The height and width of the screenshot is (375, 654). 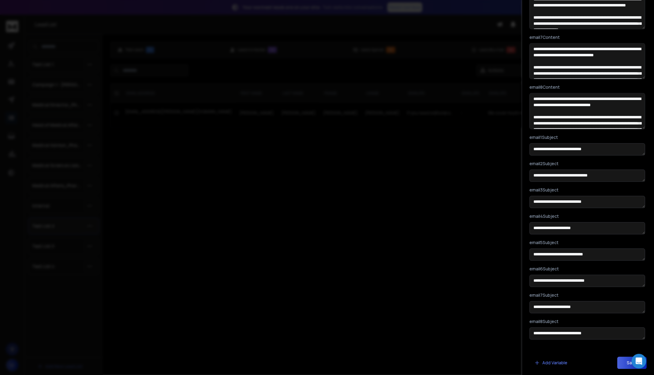 What do you see at coordinates (544, 87) in the screenshot?
I see `label: email8Content` at bounding box center [544, 87].